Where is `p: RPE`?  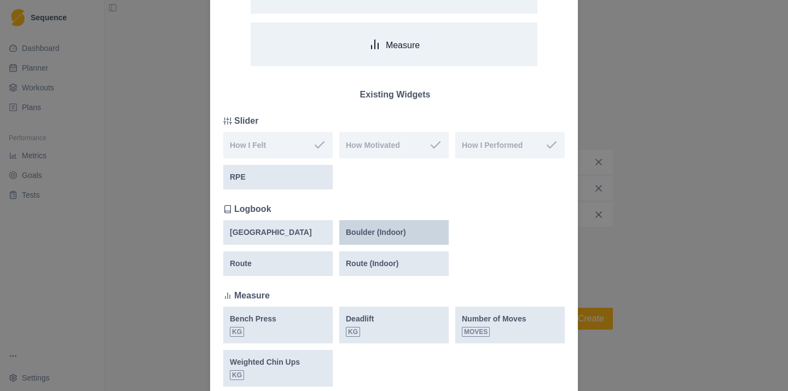
p: RPE is located at coordinates (238, 177).